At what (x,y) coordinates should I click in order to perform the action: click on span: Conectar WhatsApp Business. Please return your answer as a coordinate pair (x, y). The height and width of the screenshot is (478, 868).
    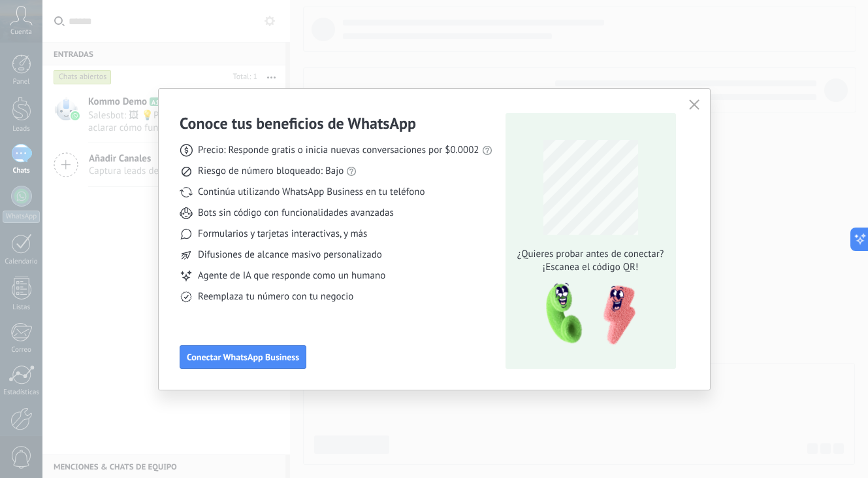
    Looking at the image, I should click on (243, 357).